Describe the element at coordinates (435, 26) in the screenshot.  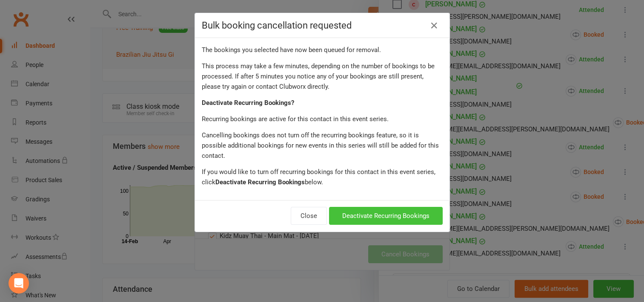
I see `a: Close` at that location.